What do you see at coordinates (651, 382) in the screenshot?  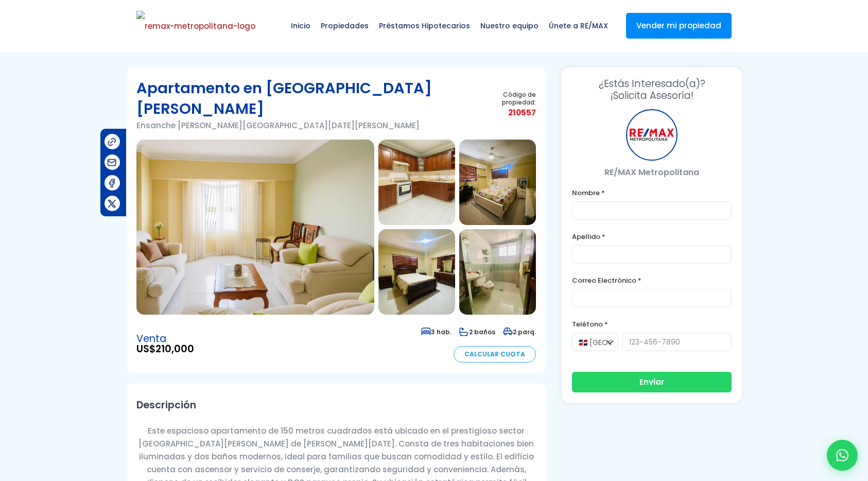 I see `button: Enviar` at bounding box center [651, 382].